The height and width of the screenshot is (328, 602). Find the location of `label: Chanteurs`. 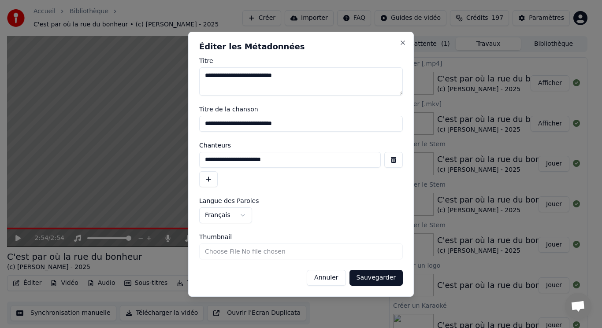

label: Chanteurs is located at coordinates (301, 145).